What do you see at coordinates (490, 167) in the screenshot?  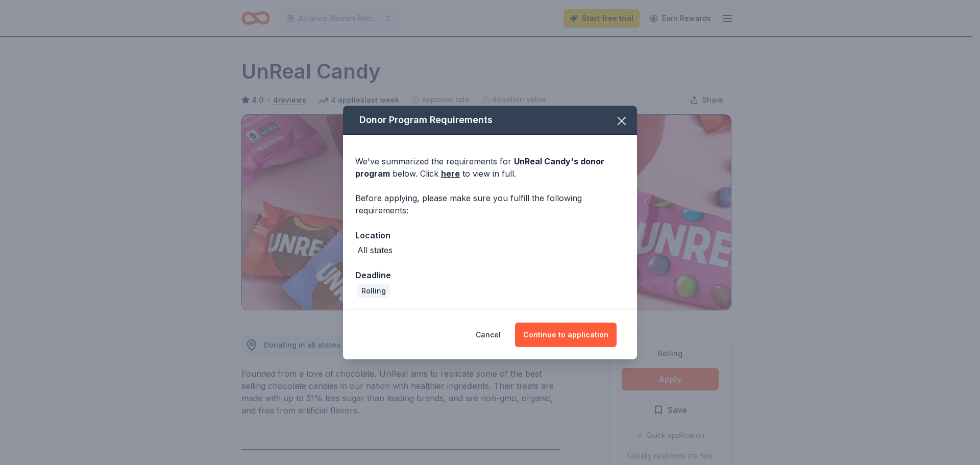 I see `div: We've summarized the requirements for below. Click to view in full.` at bounding box center [490, 167].